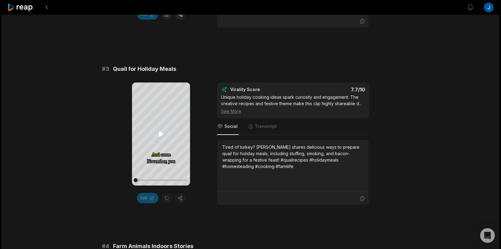 Image resolution: width=501 pixels, height=249 pixels. Describe the element at coordinates (293, 127) in the screenshot. I see `nav: Tabs` at that location.